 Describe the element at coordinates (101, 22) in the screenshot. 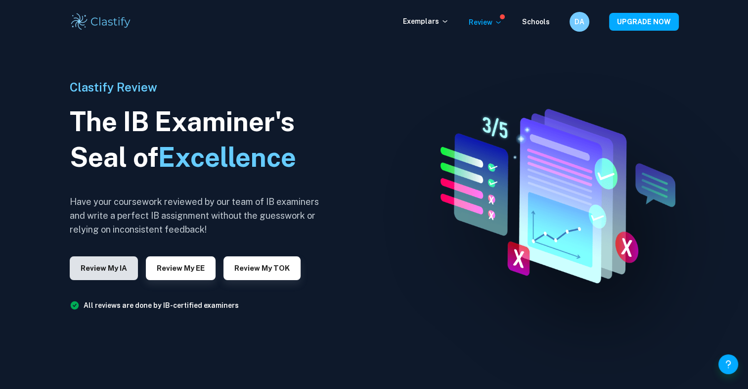

I see `img: Clastify logo` at that location.